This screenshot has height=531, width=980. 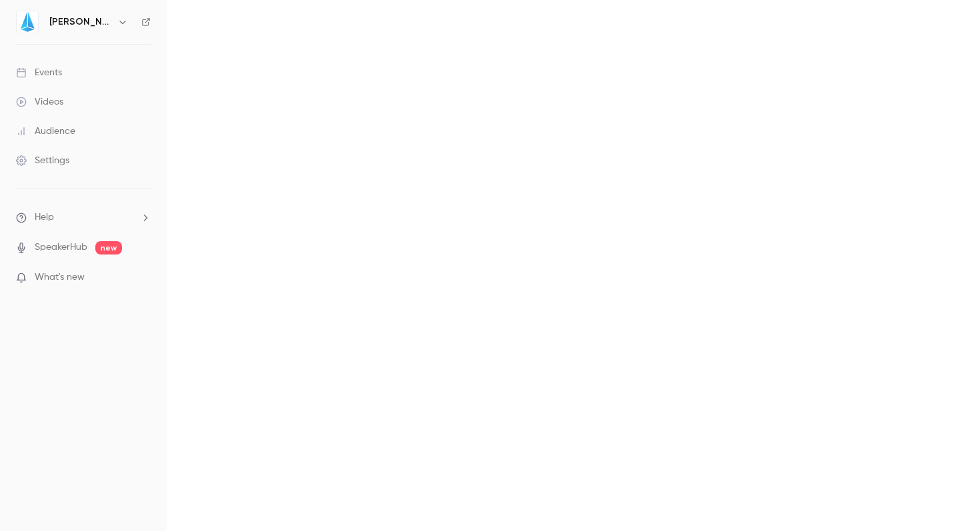 I want to click on div: Videos, so click(x=39, y=102).